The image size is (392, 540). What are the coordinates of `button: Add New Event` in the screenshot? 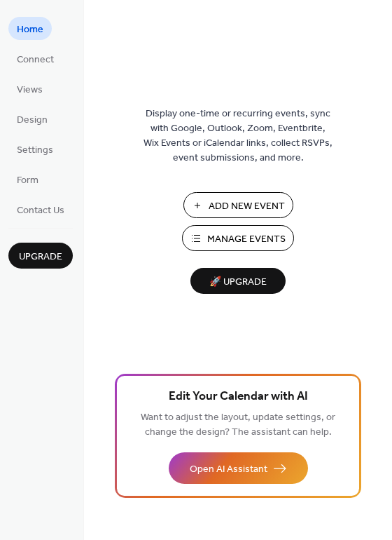 It's located at (238, 204).